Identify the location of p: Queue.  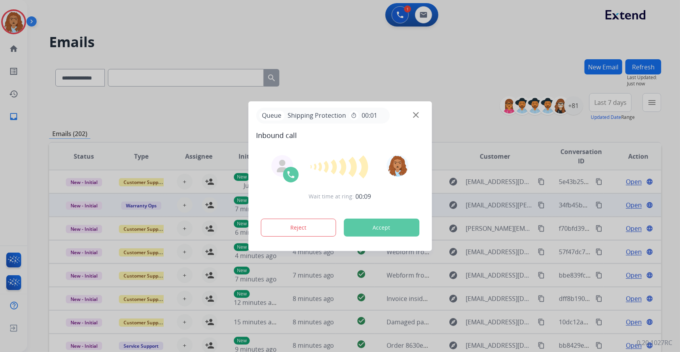
(272, 115).